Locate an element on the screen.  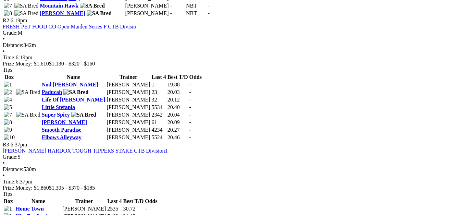
span: R3 is located at coordinates (6, 144).